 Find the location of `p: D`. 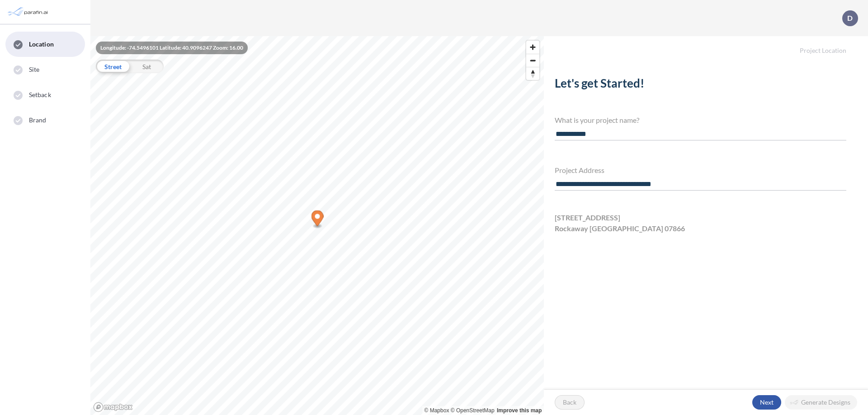

p: D is located at coordinates (849, 18).